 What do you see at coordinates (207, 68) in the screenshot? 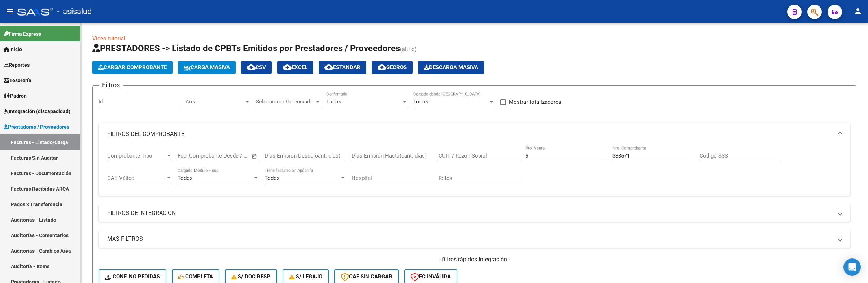
I see `button: Carga Masiva` at bounding box center [207, 68].